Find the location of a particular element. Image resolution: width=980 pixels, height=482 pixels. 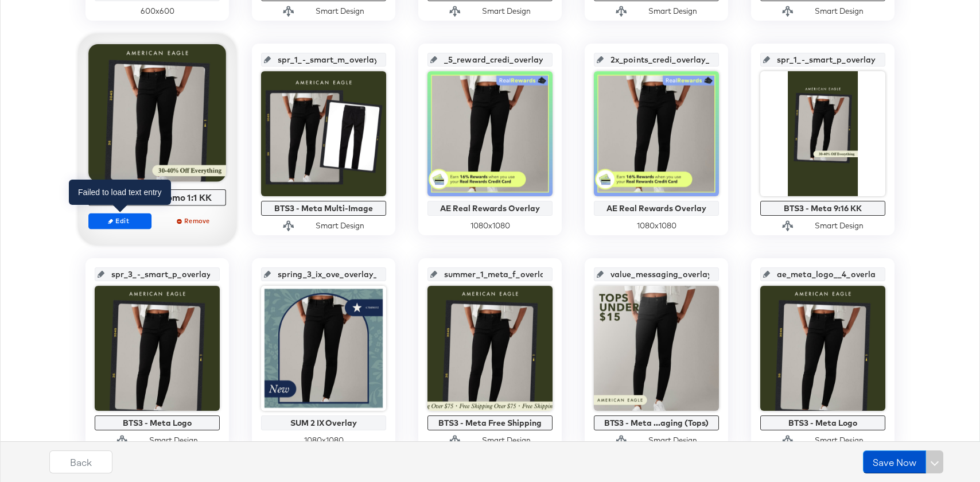

div: BTS3 - Meta Multi-Image is located at coordinates (323, 208).